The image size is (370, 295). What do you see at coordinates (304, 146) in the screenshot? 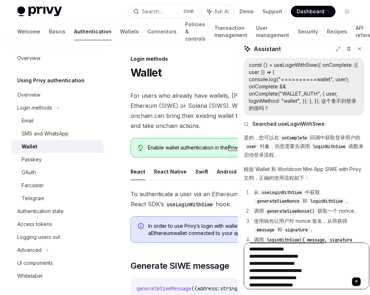
I see `p: 是的，您可以在 回调中获取登录用户的 对象，但您需要先调用 函数来启动登录流程。` at bounding box center [304, 146].